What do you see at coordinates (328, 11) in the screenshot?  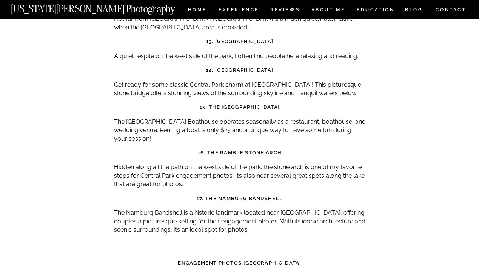 I see `a: ABOUT ME` at bounding box center [328, 11].